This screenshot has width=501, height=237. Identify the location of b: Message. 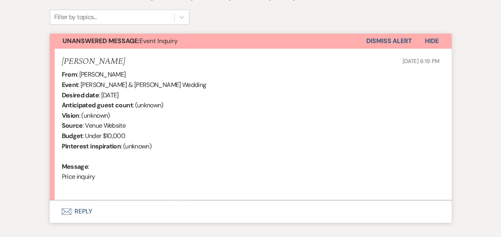
(75, 166).